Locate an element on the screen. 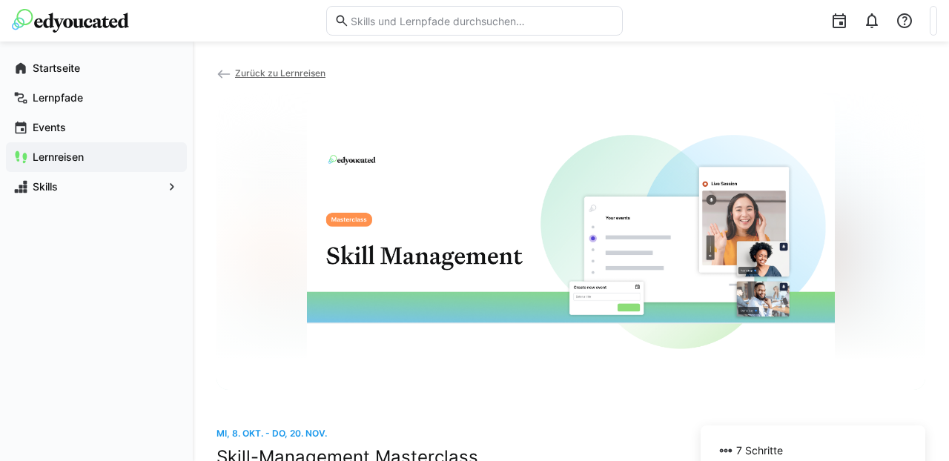 This screenshot has height=461, width=949. span: Mi, 8. Okt. - Do, 20. Nov. is located at coordinates (271, 433).